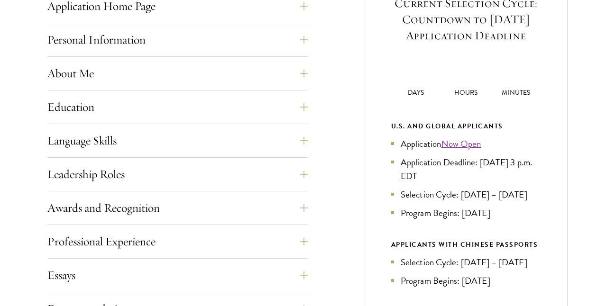 The height and width of the screenshot is (306, 615). Describe the element at coordinates (177, 276) in the screenshot. I see `button: Essays` at that location.